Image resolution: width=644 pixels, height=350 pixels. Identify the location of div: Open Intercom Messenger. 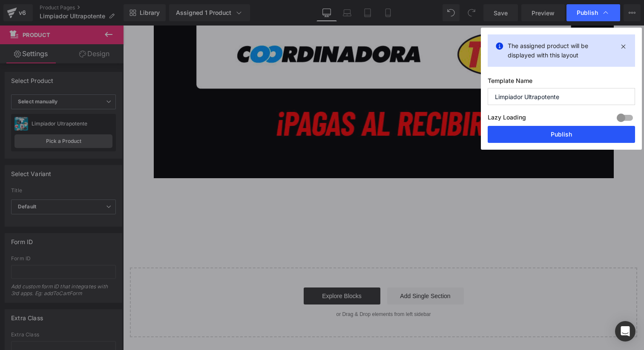
(625, 332).